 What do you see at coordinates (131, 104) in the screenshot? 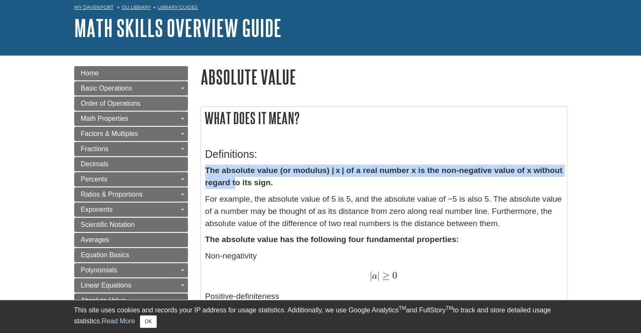
I see `a: Order of Operations` at bounding box center [131, 104].